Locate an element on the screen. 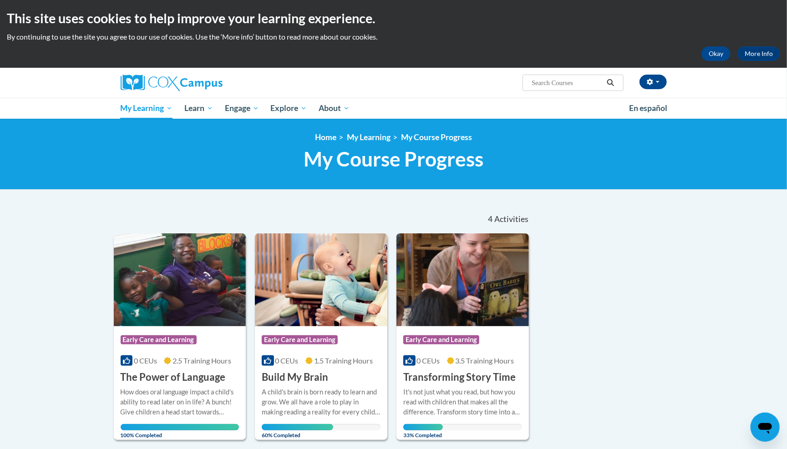  span: Engage is located at coordinates (242, 108).